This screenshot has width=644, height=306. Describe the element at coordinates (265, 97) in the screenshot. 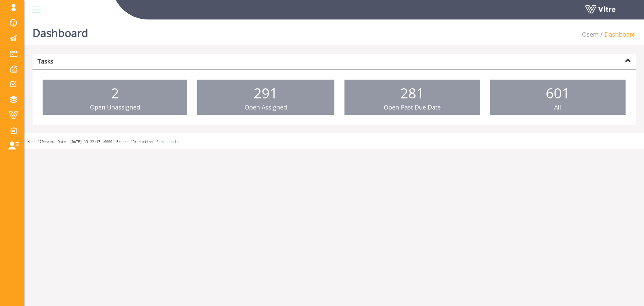

I see `a: 291 Open Assigned` at that location.